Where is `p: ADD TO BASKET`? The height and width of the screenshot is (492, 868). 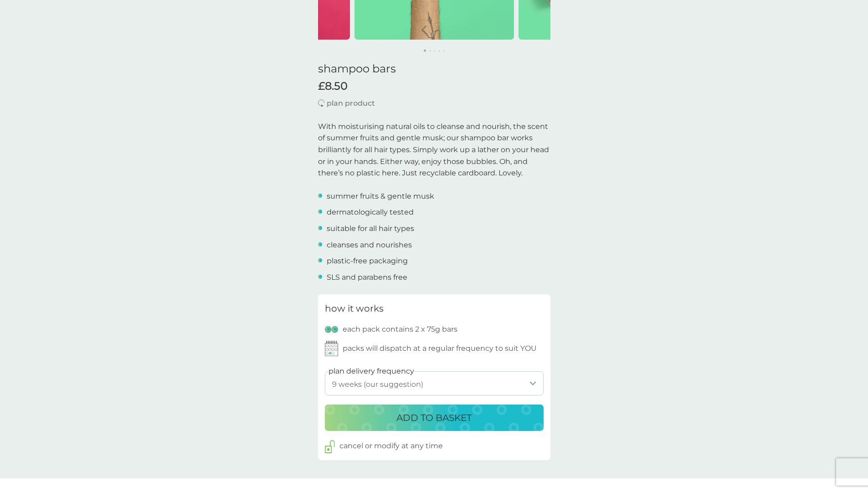
p: ADD TO BASKET is located at coordinates (434, 417).